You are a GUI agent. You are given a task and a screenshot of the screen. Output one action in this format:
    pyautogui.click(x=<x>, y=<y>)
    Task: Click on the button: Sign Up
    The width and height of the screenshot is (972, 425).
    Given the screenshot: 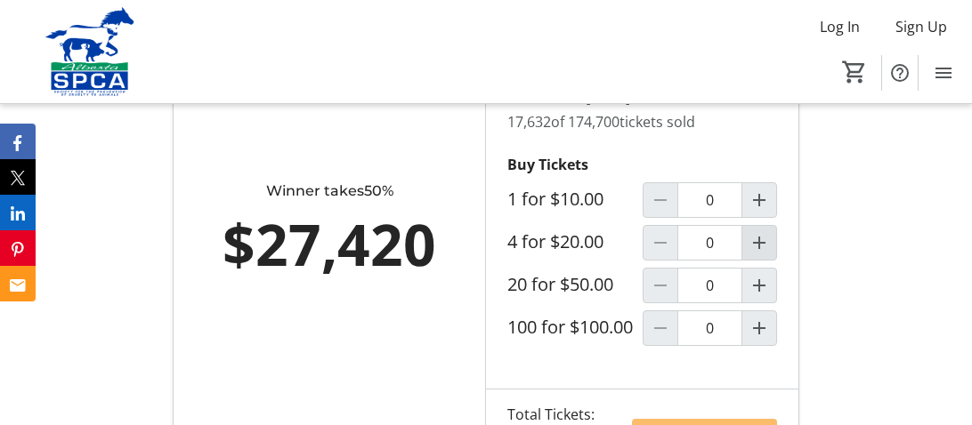 What is the action you would take?
    pyautogui.click(x=921, y=27)
    